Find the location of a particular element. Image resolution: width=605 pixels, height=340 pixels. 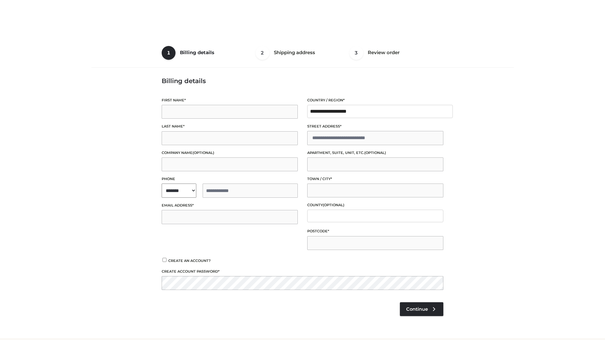

a: Continue is located at coordinates (422, 309).